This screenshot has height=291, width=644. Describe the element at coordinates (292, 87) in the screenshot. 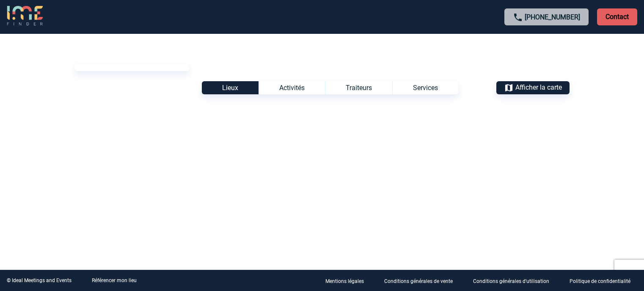

I see `div: Activités` at that location.